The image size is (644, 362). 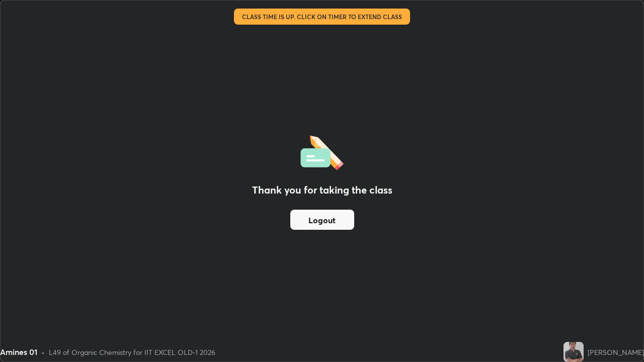 What do you see at coordinates (322, 220) in the screenshot?
I see `button: Logout` at bounding box center [322, 220].